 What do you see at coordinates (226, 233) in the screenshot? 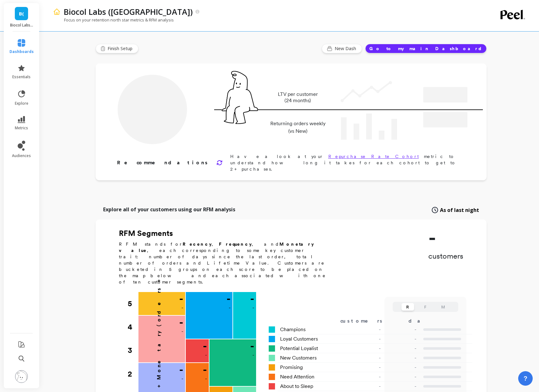
I see `h2: RFM Segments` at bounding box center [226, 233].